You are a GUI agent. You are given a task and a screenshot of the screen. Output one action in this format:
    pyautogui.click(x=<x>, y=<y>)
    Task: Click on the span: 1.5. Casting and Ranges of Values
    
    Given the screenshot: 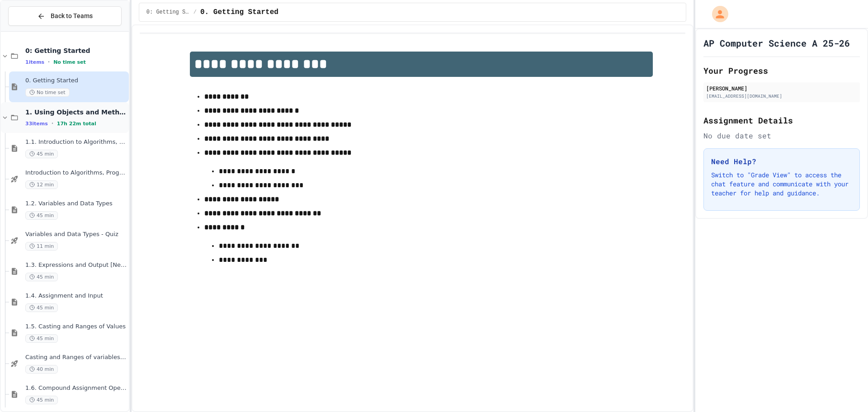 What is the action you would take?
    pyautogui.click(x=76, y=326)
    